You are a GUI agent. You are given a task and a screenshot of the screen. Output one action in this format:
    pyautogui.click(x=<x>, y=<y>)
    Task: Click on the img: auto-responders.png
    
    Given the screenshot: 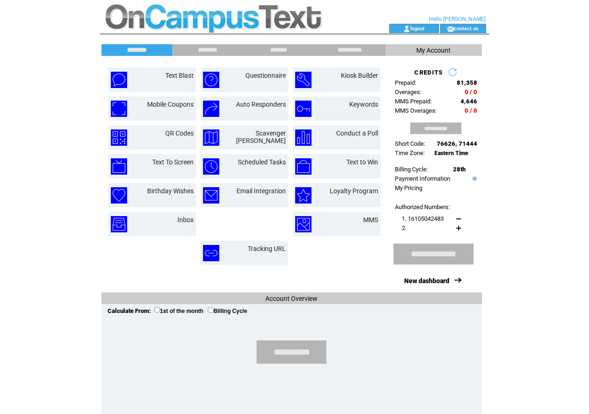 What is the action you would take?
    pyautogui.click(x=211, y=108)
    